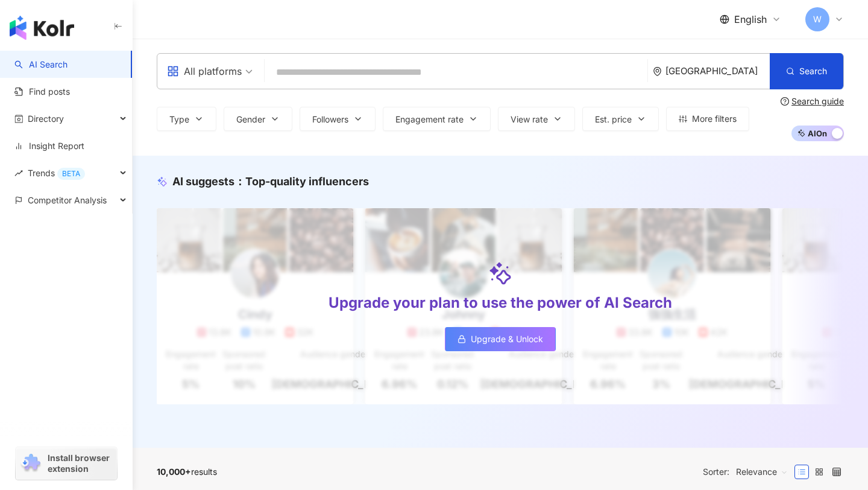 Image resolution: width=868 pixels, height=490 pixels. I want to click on span: W, so click(818, 19).